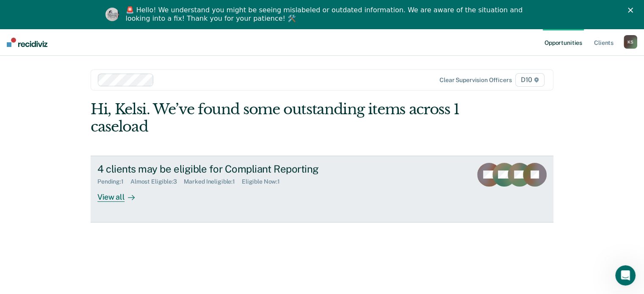  What do you see at coordinates (112, 15) in the screenshot?
I see `img: Profile image for Kim` at bounding box center [112, 15].